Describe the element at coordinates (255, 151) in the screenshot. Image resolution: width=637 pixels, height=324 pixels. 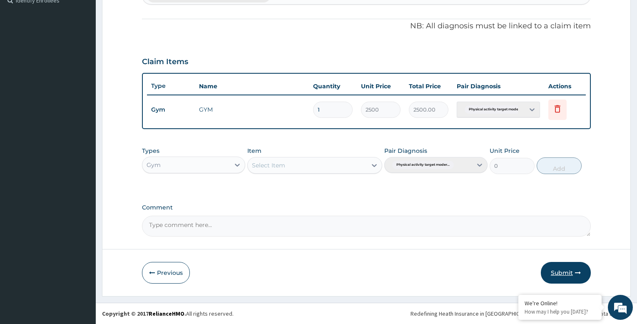
I see `label: Item` at that location.